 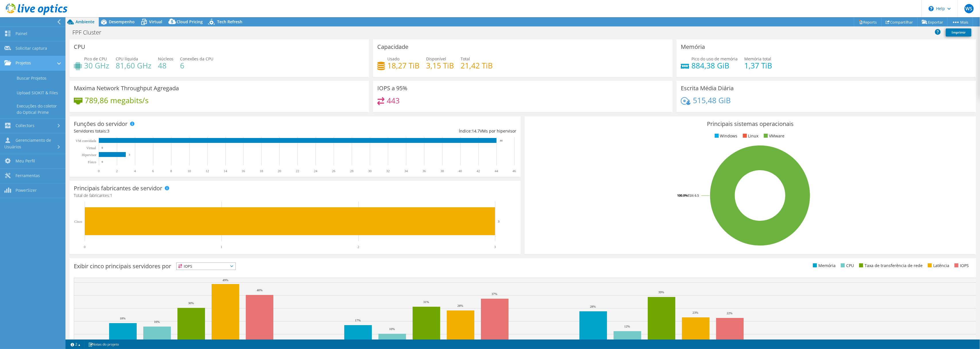 What do you see at coordinates (868, 22) in the screenshot?
I see `a: Reports` at bounding box center [868, 22].